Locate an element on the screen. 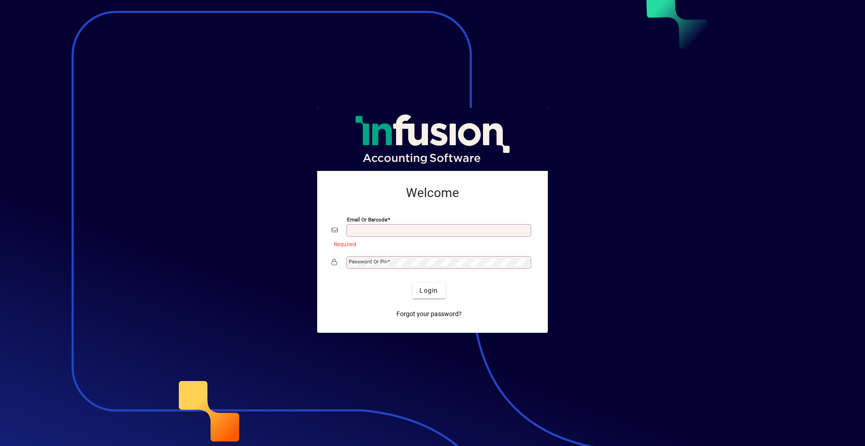 This screenshot has height=446, width=865. h2: Welcome is located at coordinates (433, 193).